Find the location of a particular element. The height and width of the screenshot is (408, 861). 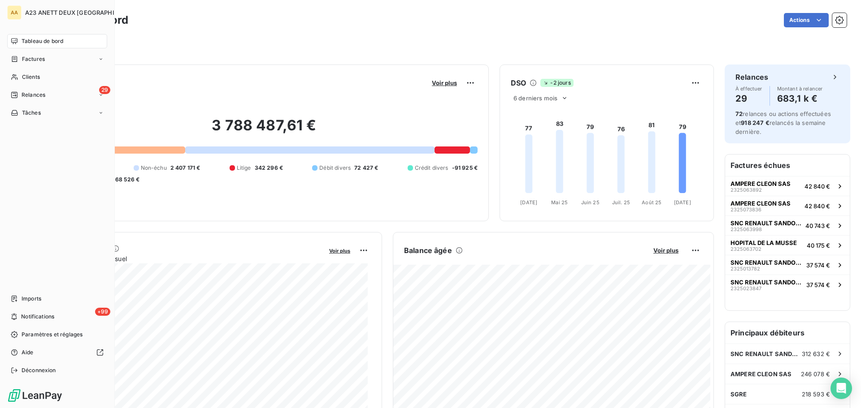

h6: DSO is located at coordinates (518, 83).